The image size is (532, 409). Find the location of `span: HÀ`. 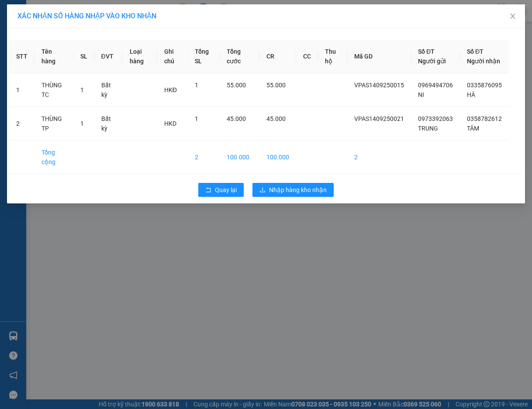

span: HÀ is located at coordinates (471, 95).